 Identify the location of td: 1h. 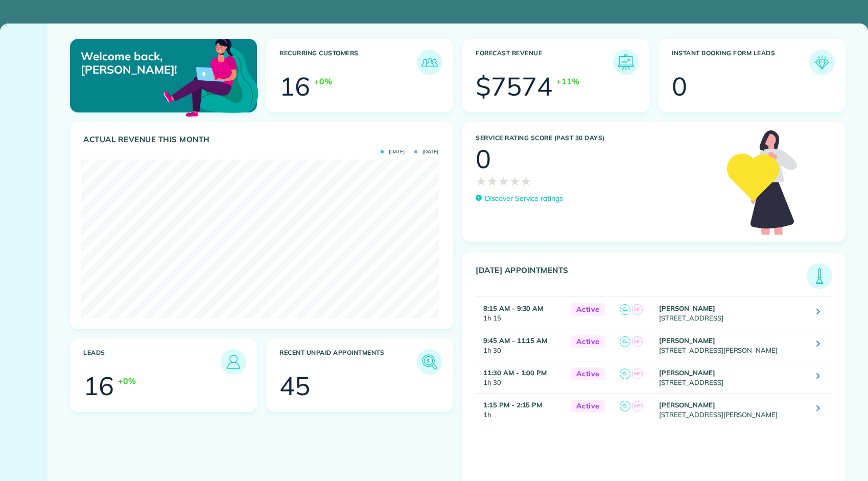
(520, 409).